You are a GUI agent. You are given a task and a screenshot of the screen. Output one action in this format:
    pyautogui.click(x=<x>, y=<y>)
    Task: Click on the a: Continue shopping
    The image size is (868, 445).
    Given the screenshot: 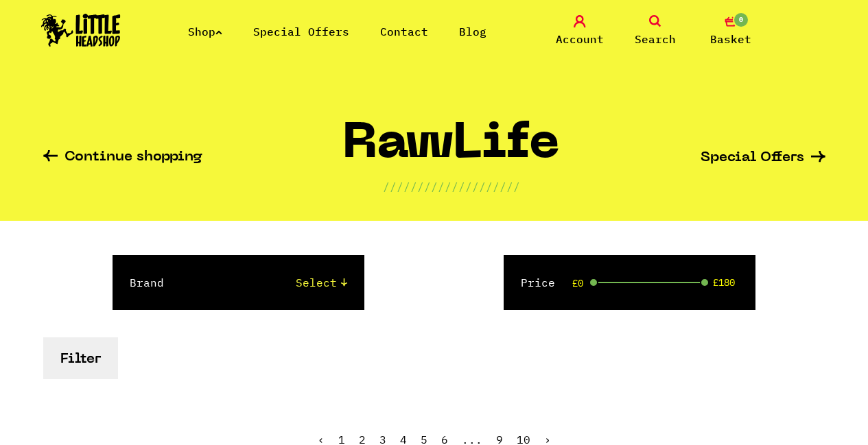 What is the action you would take?
    pyautogui.click(x=123, y=158)
    